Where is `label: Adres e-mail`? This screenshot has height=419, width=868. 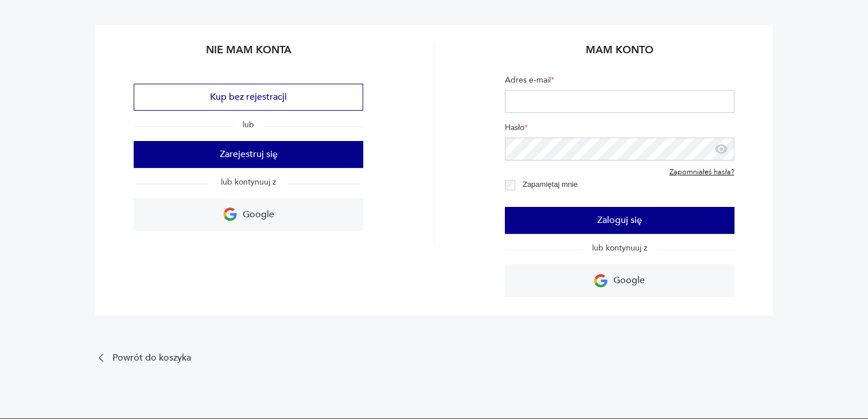 label: Adres e-mail is located at coordinates (620, 82).